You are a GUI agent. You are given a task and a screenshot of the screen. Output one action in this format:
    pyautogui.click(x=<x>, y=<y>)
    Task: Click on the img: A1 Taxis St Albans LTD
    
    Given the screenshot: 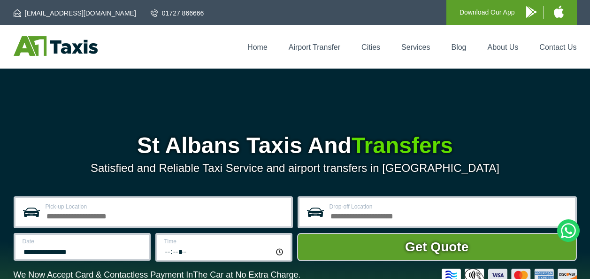 What is the action you would take?
    pyautogui.click(x=55, y=46)
    